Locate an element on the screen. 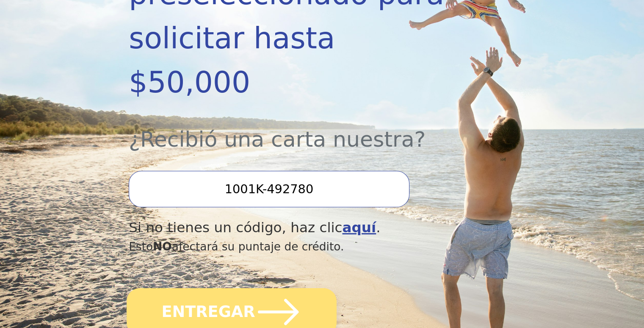  font: Si no tienes un código, haz clic is located at coordinates (236, 227).